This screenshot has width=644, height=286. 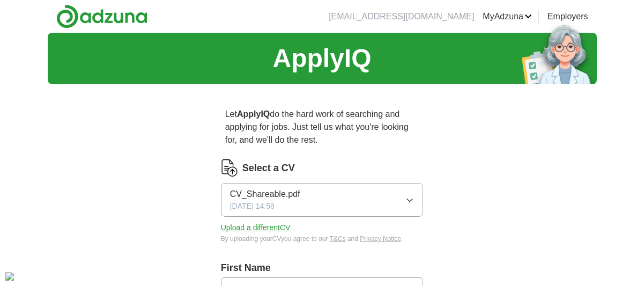 What do you see at coordinates (253, 114) in the screenshot?
I see `strong: ApplyIQ` at bounding box center [253, 114].